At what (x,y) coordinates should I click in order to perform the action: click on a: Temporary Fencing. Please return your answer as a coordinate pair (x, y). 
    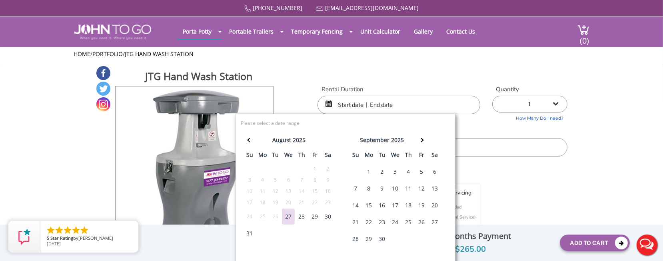
    Looking at the image, I should click on (317, 31).